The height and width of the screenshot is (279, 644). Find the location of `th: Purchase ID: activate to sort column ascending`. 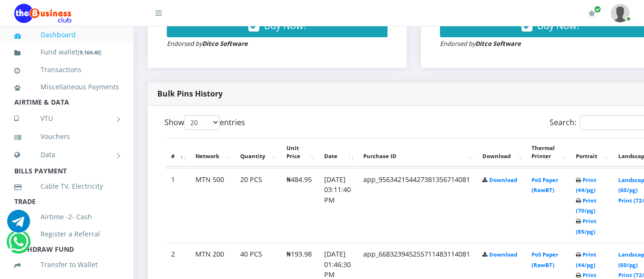

th: Purchase ID: activate to sort column ascending is located at coordinates (417, 152).